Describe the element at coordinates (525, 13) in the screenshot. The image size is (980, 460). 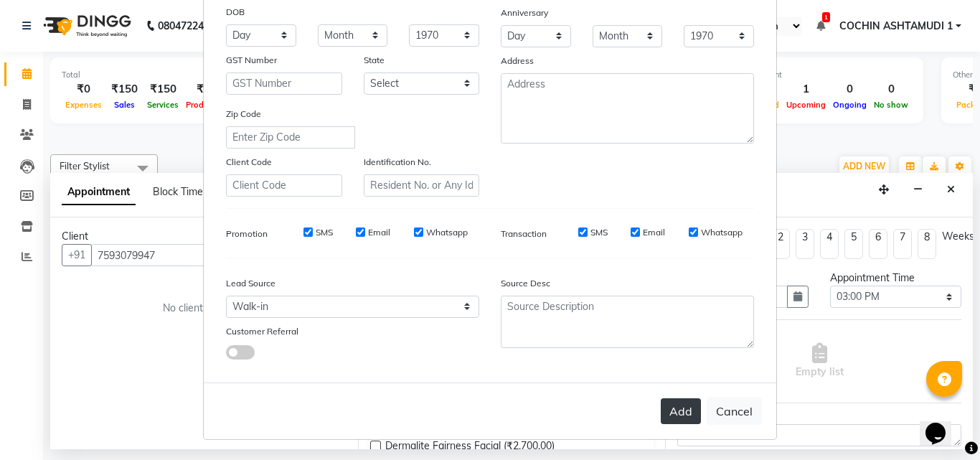
I see `label: Anniversary` at that location.